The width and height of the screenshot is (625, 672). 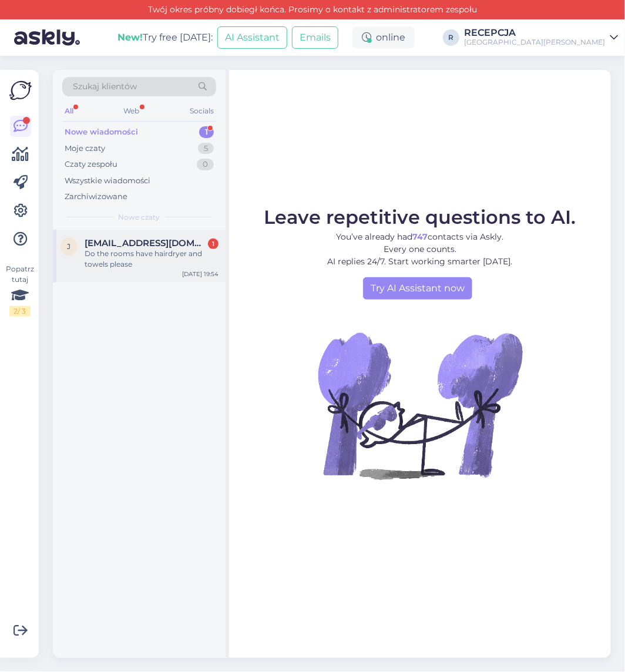 I want to click on div: All, so click(x=69, y=111).